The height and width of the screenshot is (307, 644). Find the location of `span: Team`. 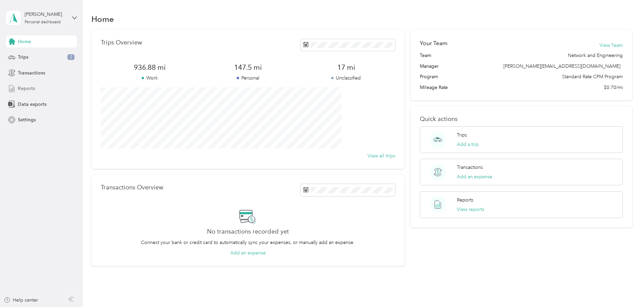

span: Team is located at coordinates (425, 55).